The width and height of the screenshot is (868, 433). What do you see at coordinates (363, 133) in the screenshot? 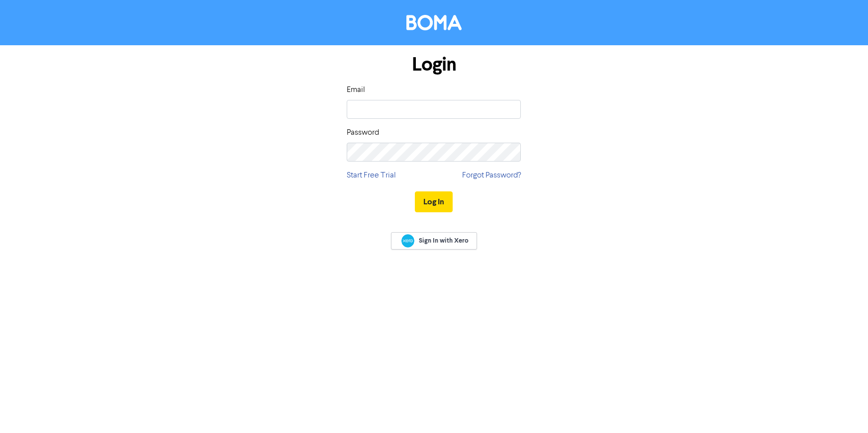
I see `label: Password` at bounding box center [363, 133].